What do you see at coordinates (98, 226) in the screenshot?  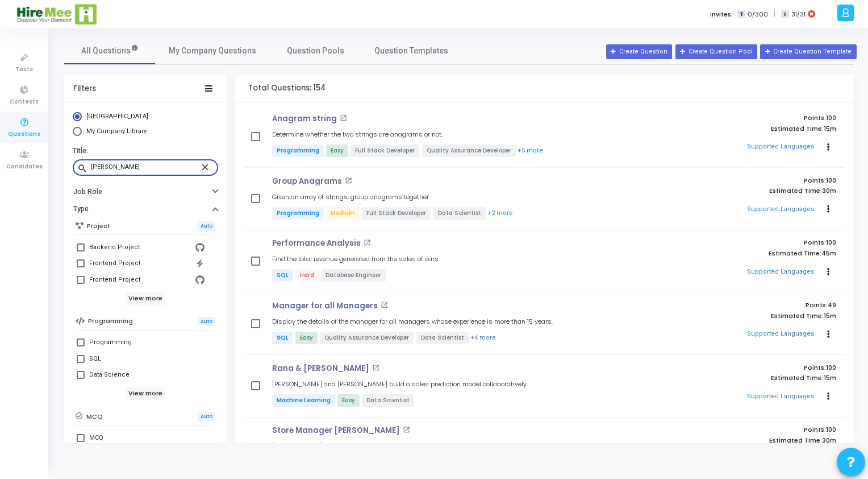 I see `h6: Project` at bounding box center [98, 226].